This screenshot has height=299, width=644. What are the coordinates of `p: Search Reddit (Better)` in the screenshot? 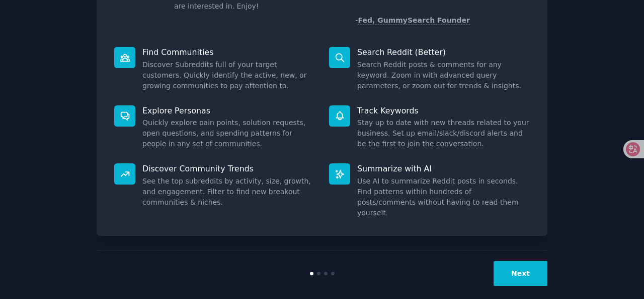 It's located at (443, 52).